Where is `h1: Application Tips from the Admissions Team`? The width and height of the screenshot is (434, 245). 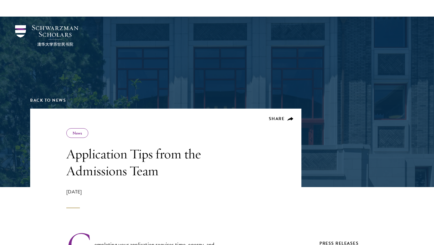
h1: Application Tips from the Admissions Team is located at coordinates (152, 162).